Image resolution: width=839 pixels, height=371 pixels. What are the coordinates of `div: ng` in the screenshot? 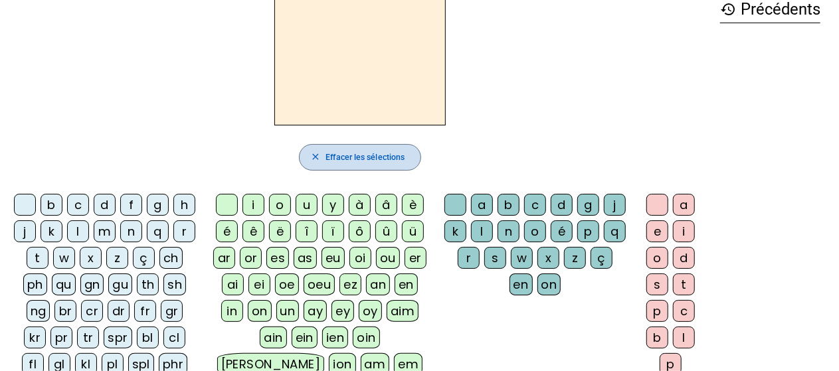 It's located at (39, 311).